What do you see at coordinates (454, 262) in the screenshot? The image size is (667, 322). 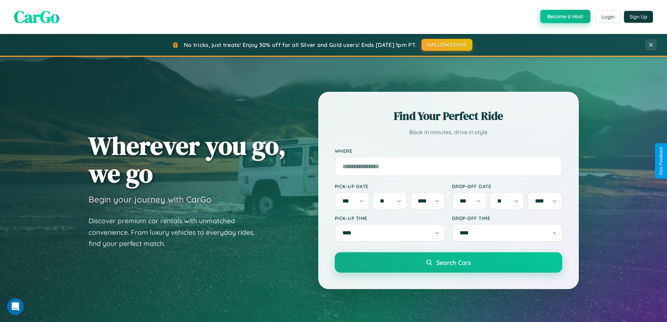 I see `span: Search Cars` at bounding box center [454, 262].